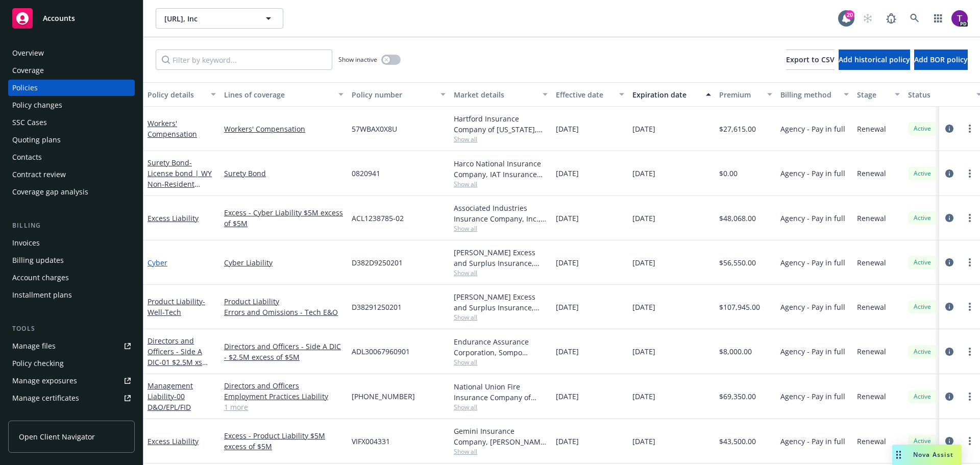 Image resolution: width=980 pixels, height=465 pixels. What do you see at coordinates (374, 129) in the screenshot?
I see `span: 57WBAX0X8U` at bounding box center [374, 129].